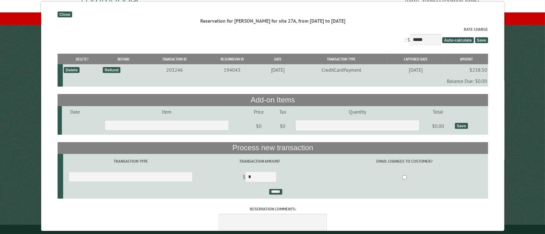 The width and height of the screenshot is (545, 234). I want to click on small: © Campground Commander LLC. All rights reserved., so click(273, 229).